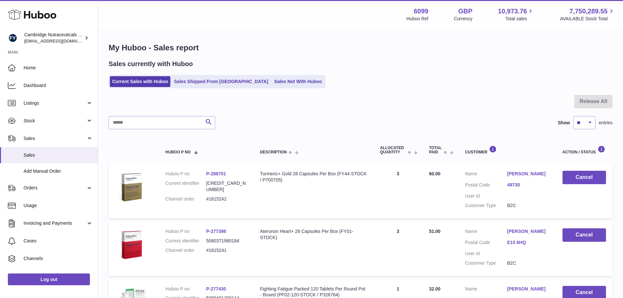 The height and width of the screenshot is (298, 623). What do you see at coordinates (132, 187) in the screenshot?
I see `img: 60991720007859.jpg` at bounding box center [132, 187].